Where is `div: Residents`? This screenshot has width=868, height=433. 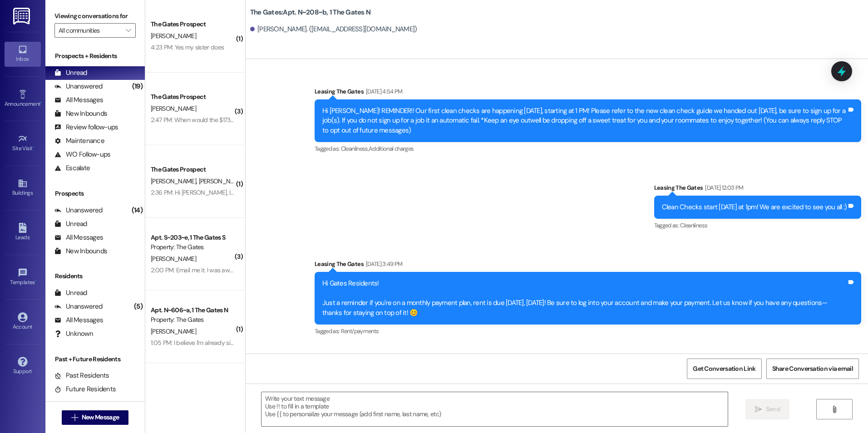 div: Residents is located at coordinates (95, 276).